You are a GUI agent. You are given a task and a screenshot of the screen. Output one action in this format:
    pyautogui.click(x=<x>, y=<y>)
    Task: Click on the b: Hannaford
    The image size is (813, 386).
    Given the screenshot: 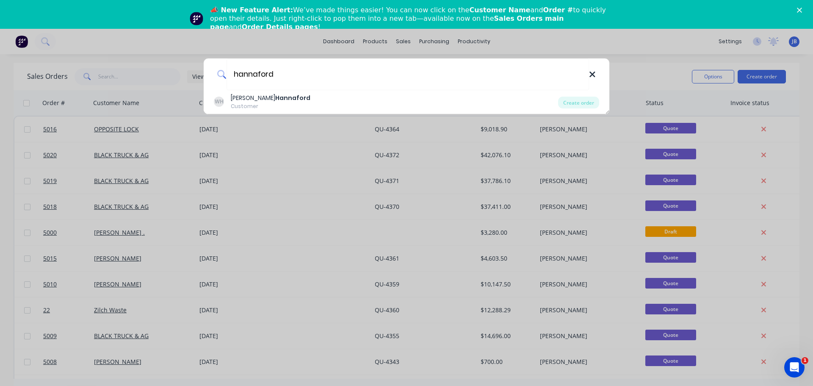 What is the action you would take?
    pyautogui.click(x=293, y=98)
    